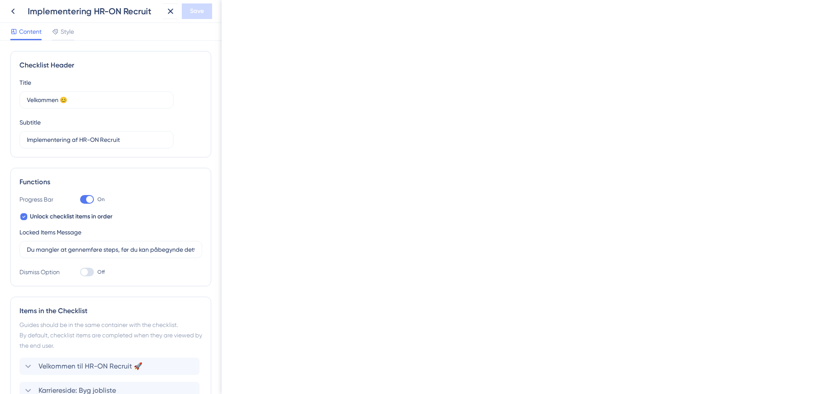 The height and width of the screenshot is (394, 831). What do you see at coordinates (41, 200) in the screenshot?
I see `div: Progress Bar` at bounding box center [41, 200].